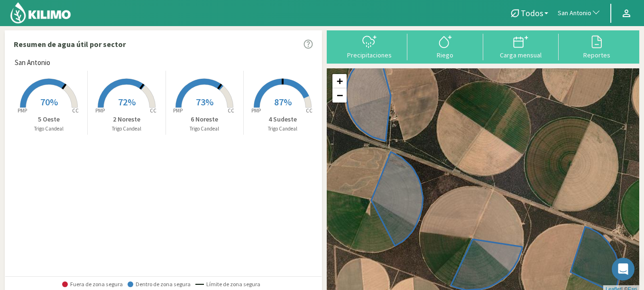  Describe the element at coordinates (579, 13) in the screenshot. I see `button: San Antonio` at that location.